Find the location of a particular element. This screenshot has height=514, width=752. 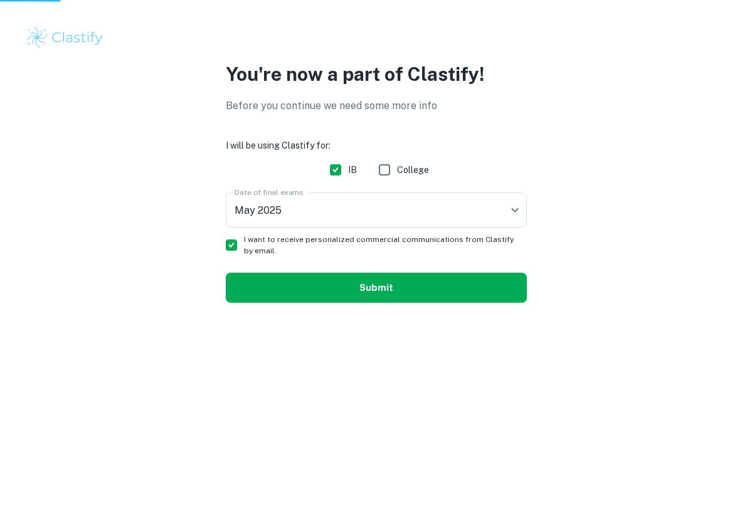

span: I want to receive personalized commercial communications from Clastify by email. is located at coordinates (380, 245).